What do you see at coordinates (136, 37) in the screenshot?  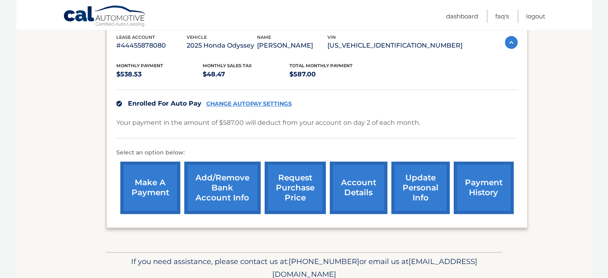 I see `span: lease account` at bounding box center [136, 37].